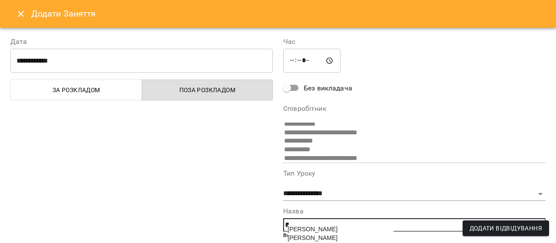 This screenshot has width=556, height=243. Describe the element at coordinates (414, 211) in the screenshot. I see `label: Назва` at that location.